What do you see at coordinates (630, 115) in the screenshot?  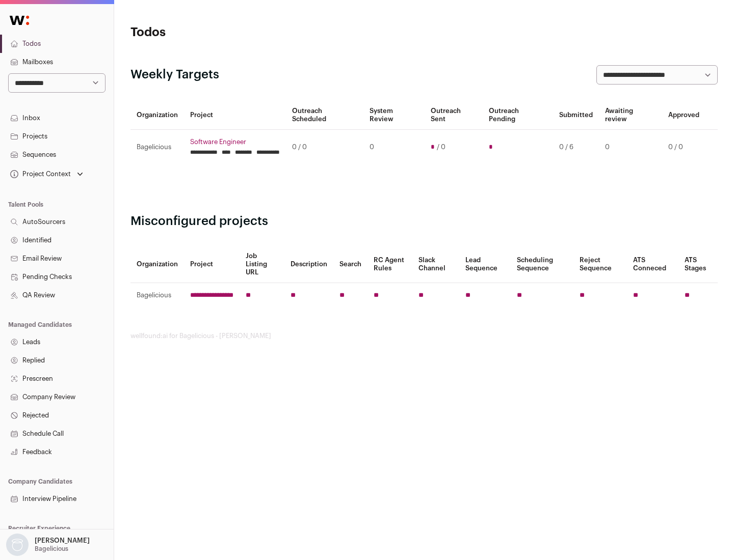 I see `th: Awaiting review` at bounding box center [630, 115].